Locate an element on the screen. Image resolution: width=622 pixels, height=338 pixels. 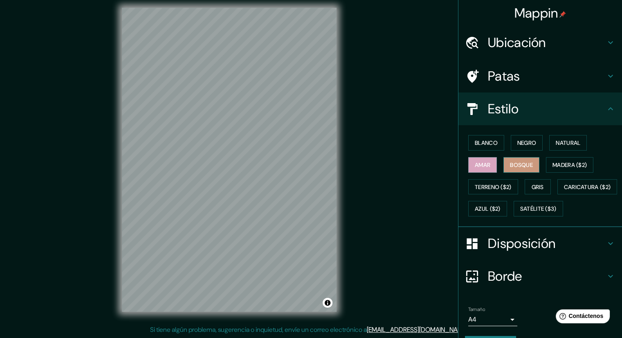
button: Gris is located at coordinates (538, 187).